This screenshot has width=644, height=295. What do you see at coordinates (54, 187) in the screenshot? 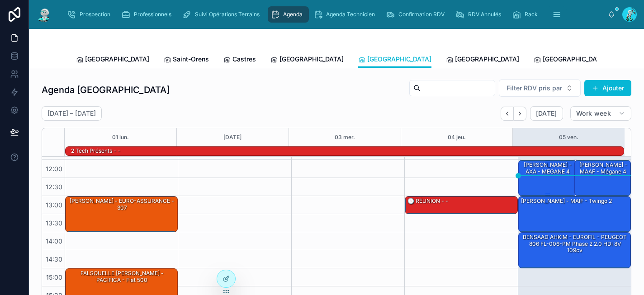
I see `span: 12:30` at bounding box center [54, 187].